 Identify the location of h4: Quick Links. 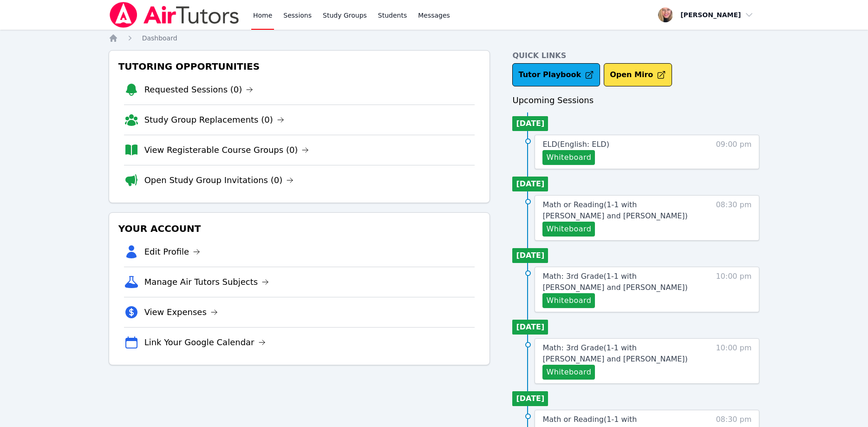
(635, 56).